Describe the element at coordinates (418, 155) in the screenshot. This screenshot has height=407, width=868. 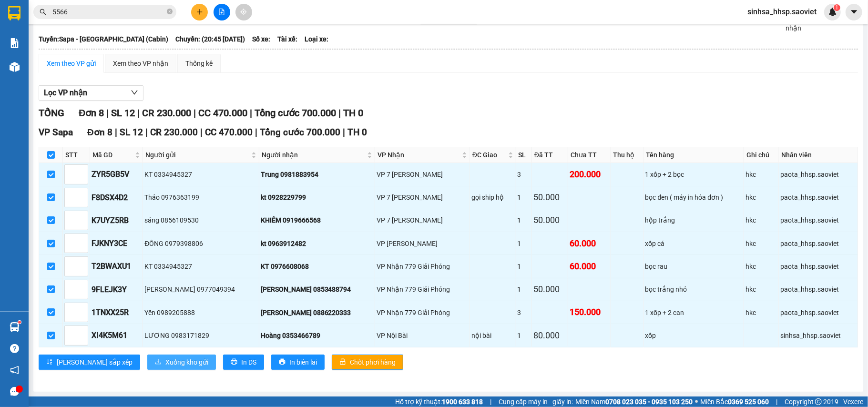
I see `span: VP Nhận` at that location.